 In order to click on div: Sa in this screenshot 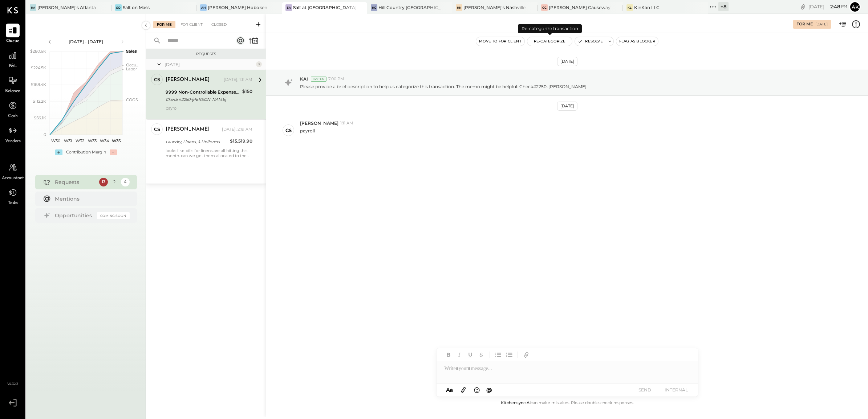, I will do `click(288, 7)`.